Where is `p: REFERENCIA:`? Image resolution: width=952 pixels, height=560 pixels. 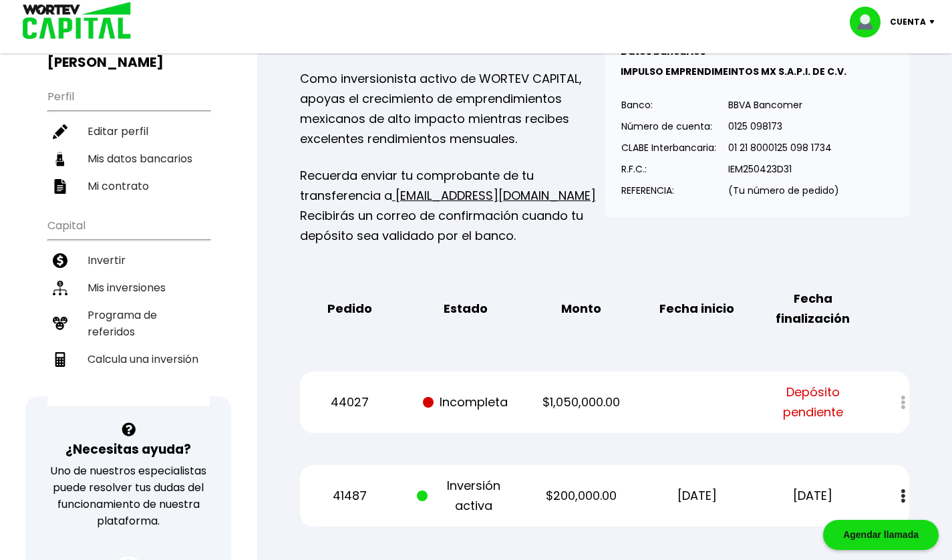 p: REFERENCIA: is located at coordinates (669, 191).